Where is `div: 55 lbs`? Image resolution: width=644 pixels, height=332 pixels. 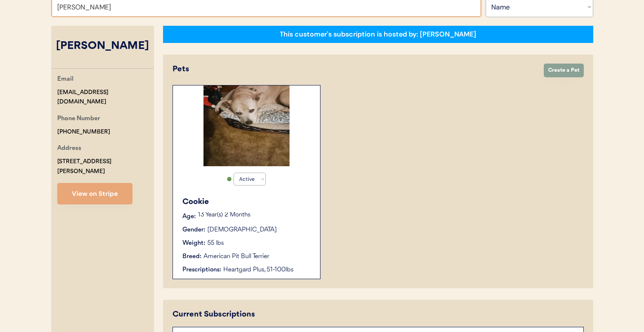 div: 55 lbs is located at coordinates (216, 243).